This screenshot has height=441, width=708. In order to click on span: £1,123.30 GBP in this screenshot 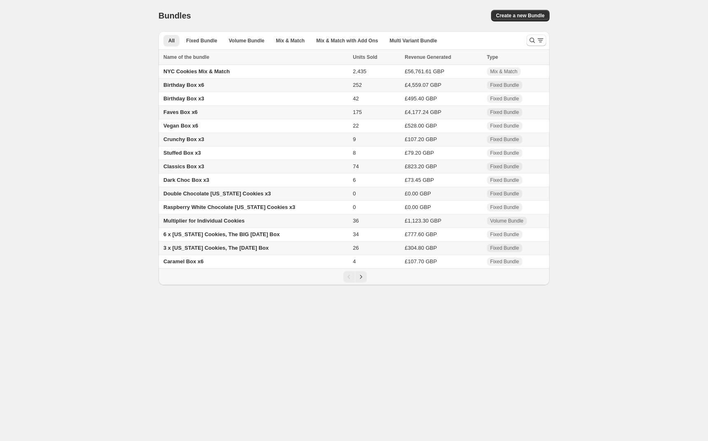, I will do `click(422, 220)`.